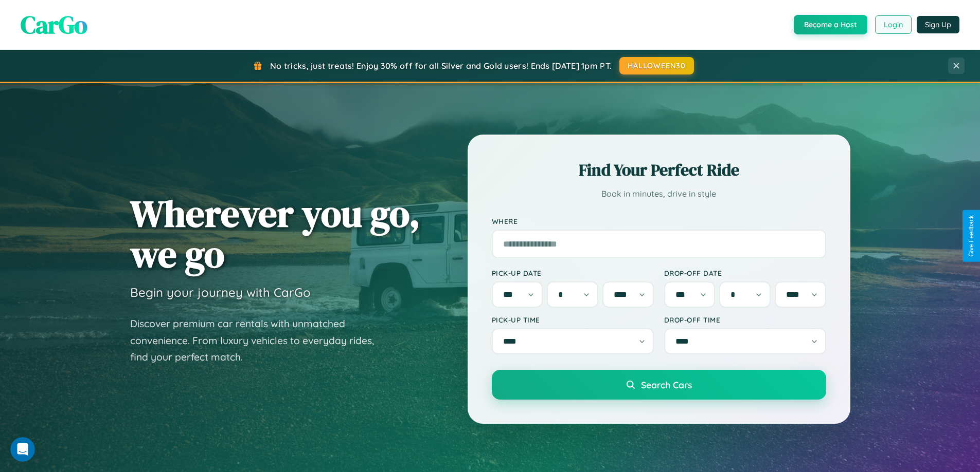 This screenshot has width=980, height=472. Describe the element at coordinates (666, 385) in the screenshot. I see `span: Search Cars` at that location.